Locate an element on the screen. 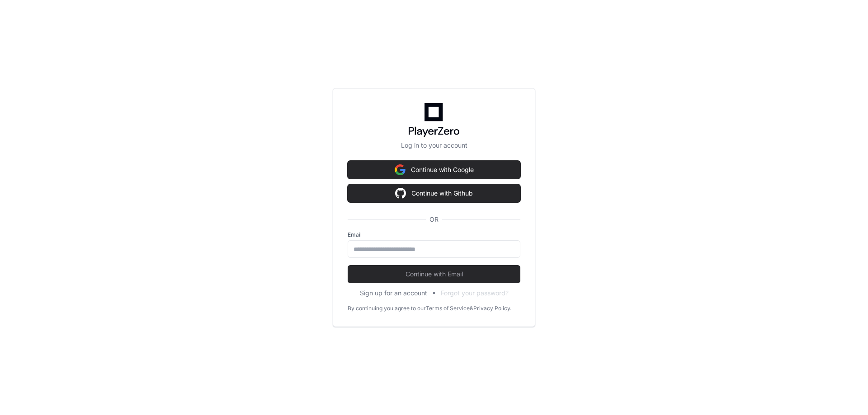 The image size is (868, 415). button: Sign up for an account is located at coordinates (394, 293).